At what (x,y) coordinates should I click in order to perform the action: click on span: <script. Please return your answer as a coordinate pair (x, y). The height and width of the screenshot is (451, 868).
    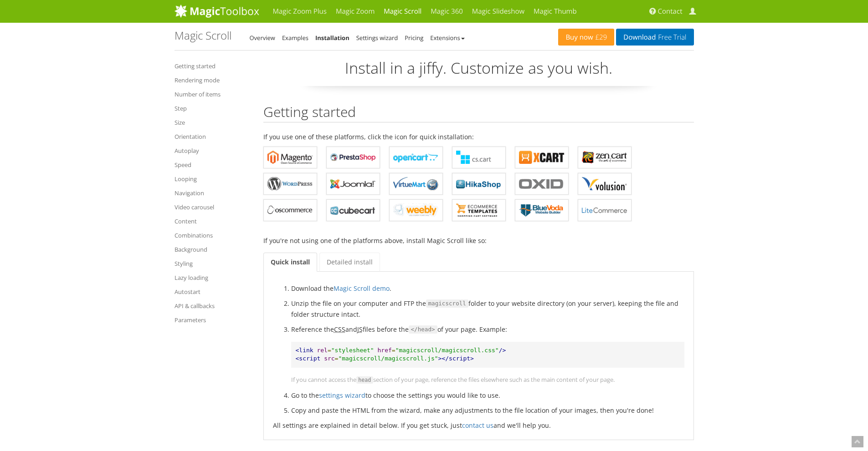
    Looking at the image, I should click on (308, 358).